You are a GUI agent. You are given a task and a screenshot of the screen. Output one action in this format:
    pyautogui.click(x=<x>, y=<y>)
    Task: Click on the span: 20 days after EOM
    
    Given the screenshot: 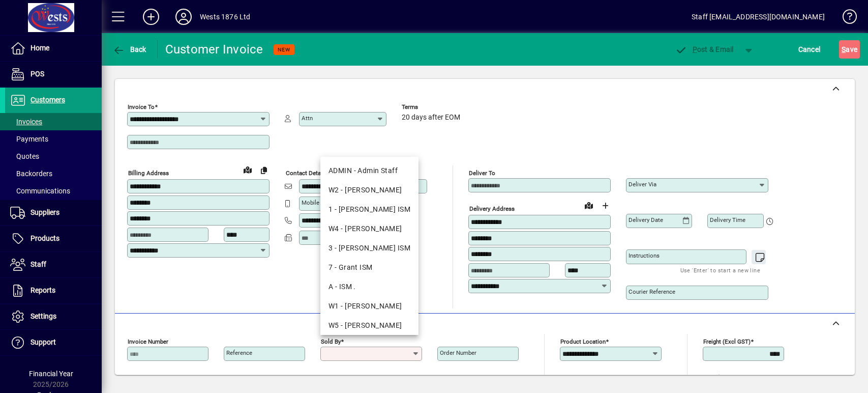 What is the action you would take?
    pyautogui.click(x=431, y=117)
    